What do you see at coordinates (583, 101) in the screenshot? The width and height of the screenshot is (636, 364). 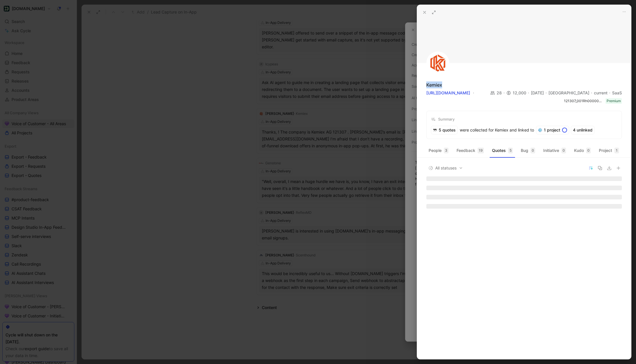 I see `div: 121307_001Rh00000b0Yu2IAE` at bounding box center [583, 101].